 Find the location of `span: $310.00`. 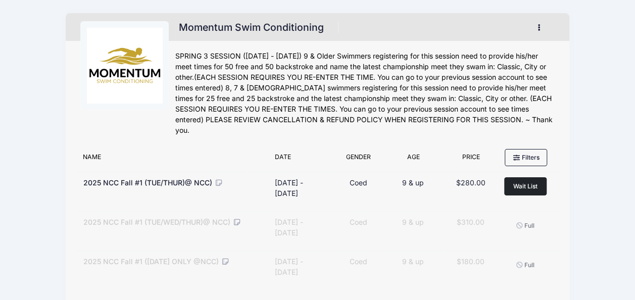

span: $310.00 is located at coordinates (471, 222).